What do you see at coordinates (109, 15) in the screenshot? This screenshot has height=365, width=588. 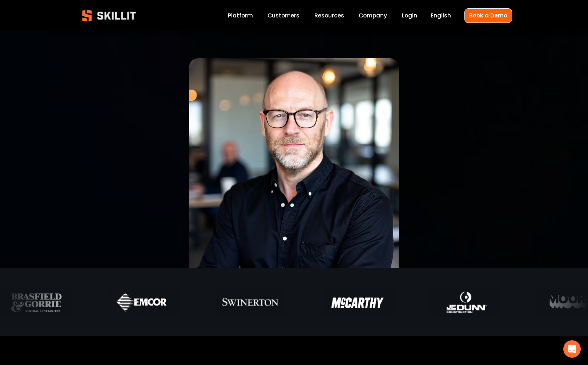 I see `img: Skillit` at bounding box center [109, 15].